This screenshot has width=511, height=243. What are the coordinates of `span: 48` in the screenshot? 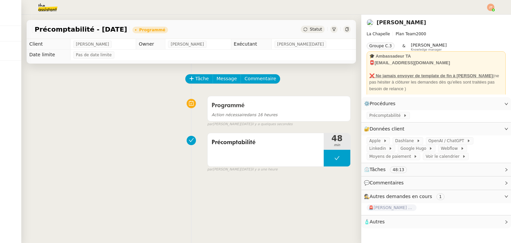 It's located at (337, 139).